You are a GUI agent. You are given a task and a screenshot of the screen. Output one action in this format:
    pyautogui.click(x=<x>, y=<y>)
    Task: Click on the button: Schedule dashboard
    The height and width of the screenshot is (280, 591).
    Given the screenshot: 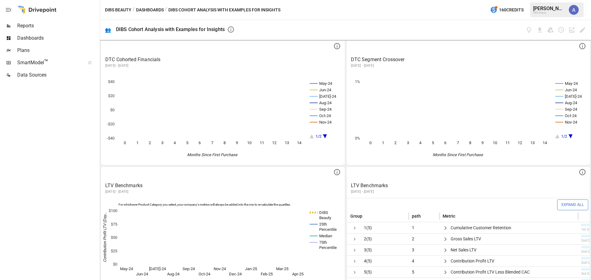 What is the action you would take?
    pyautogui.click(x=561, y=30)
    